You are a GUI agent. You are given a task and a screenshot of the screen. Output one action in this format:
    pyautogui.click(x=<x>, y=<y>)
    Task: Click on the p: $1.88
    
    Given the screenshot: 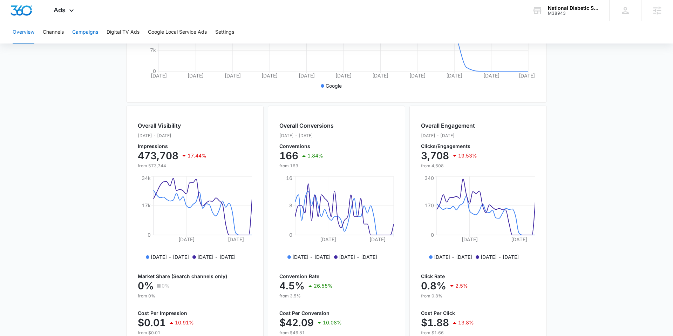 What is the action you would take?
    pyautogui.click(x=435, y=322)
    